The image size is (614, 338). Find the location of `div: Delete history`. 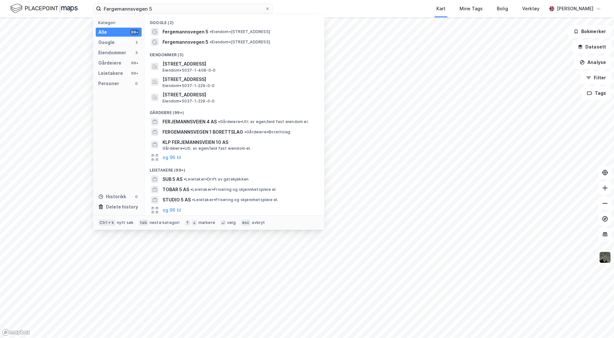

div: Delete history is located at coordinates (122, 207).